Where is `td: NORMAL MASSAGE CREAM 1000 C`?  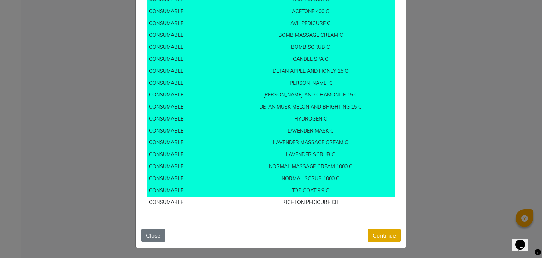
td: NORMAL MASSAGE CREAM 1000 C is located at coordinates (310, 167).